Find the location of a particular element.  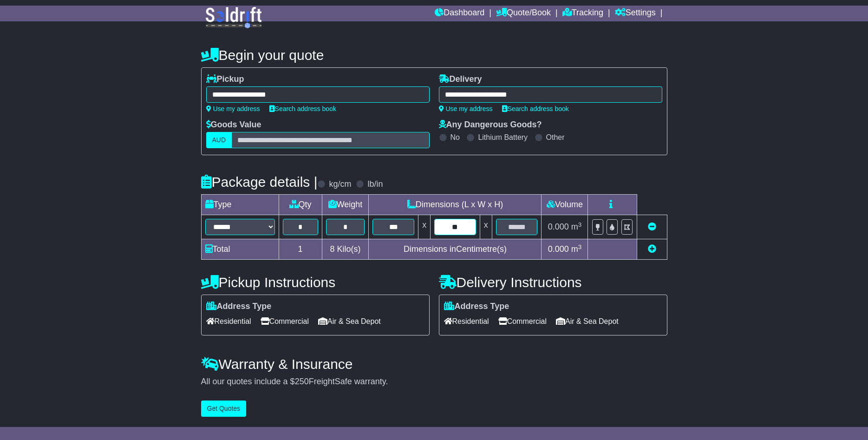

h4: Warranty & Insurance is located at coordinates (434, 364).